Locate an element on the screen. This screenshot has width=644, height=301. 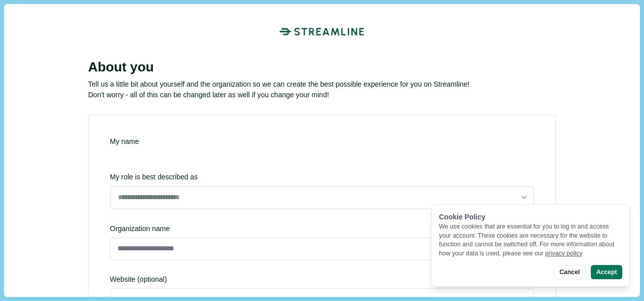
span: Cookie Policy is located at coordinates (462, 217).